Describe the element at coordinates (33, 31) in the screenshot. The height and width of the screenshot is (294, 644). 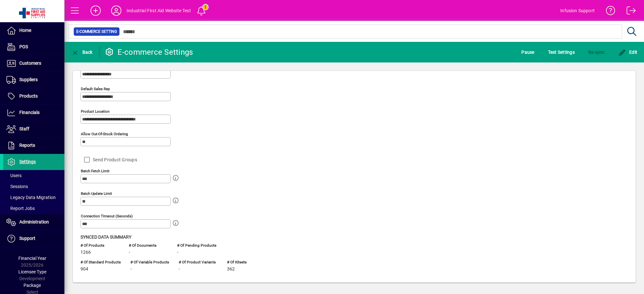
I see `a: Home` at that location.